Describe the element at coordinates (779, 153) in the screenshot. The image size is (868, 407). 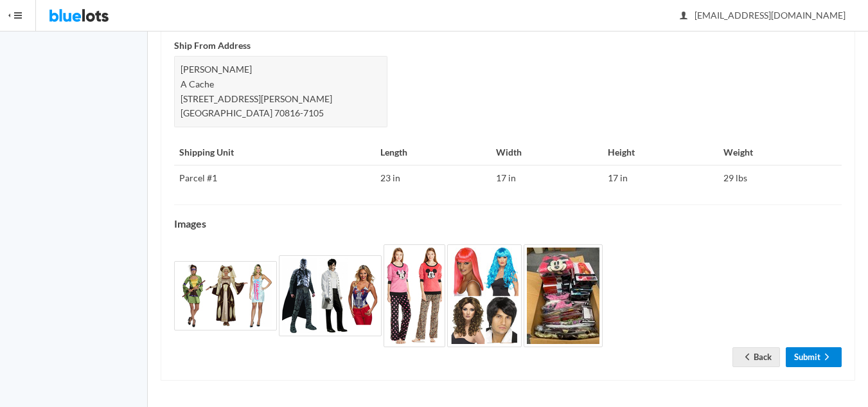
I see `th: Weight` at that location.